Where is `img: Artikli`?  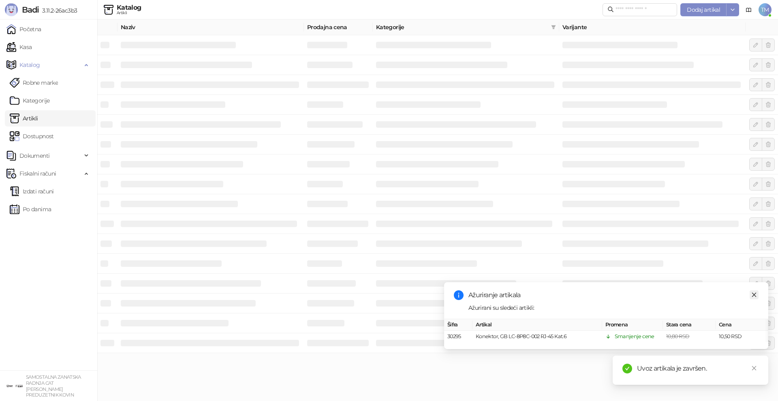 img: Artikli is located at coordinates (109, 10).